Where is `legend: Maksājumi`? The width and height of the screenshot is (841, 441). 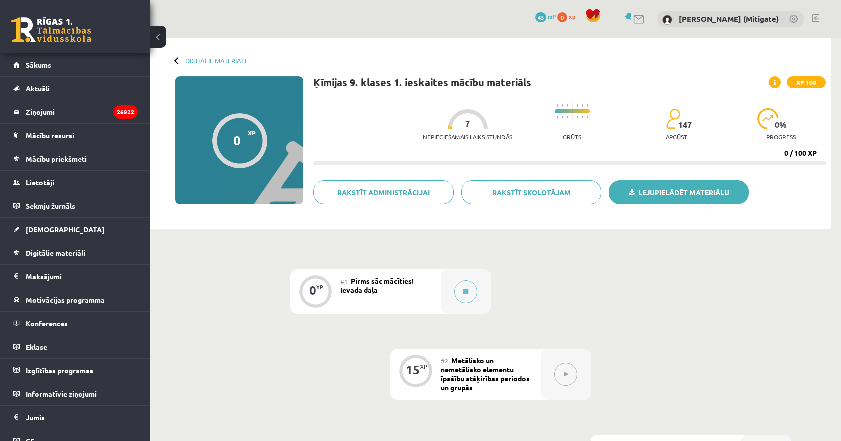 legend: Maksājumi is located at coordinates (82, 277).